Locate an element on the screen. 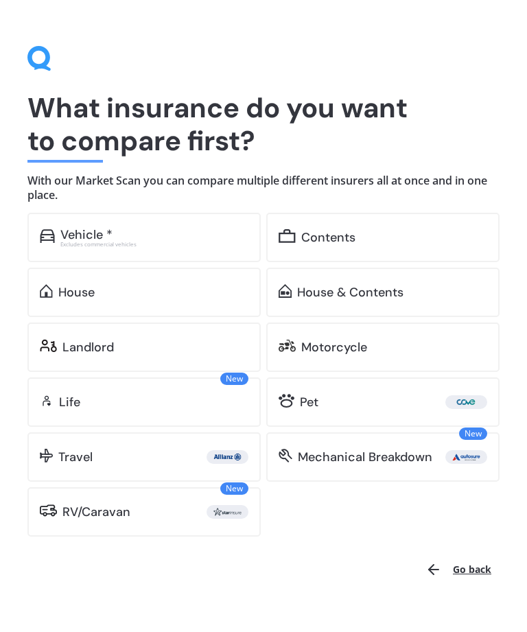  img: home-and-contents.b802091223b8502ef2dd.svg is located at coordinates (285, 291).